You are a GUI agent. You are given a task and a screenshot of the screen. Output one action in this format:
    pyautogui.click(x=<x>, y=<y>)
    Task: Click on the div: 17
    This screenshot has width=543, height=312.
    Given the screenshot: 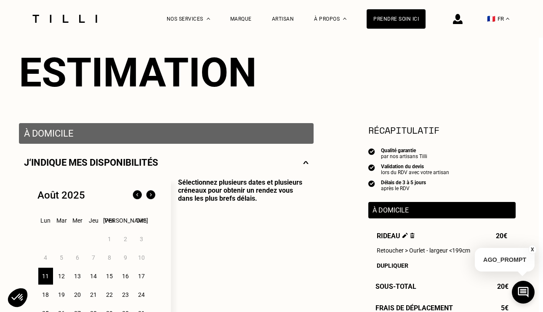 What is the action you would take?
    pyautogui.click(x=142, y=276)
    